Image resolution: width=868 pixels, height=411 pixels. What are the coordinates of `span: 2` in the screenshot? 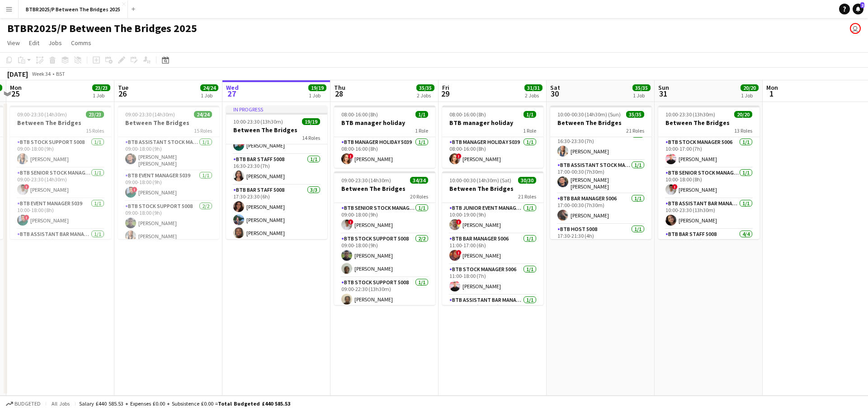 It's located at (862, 5).